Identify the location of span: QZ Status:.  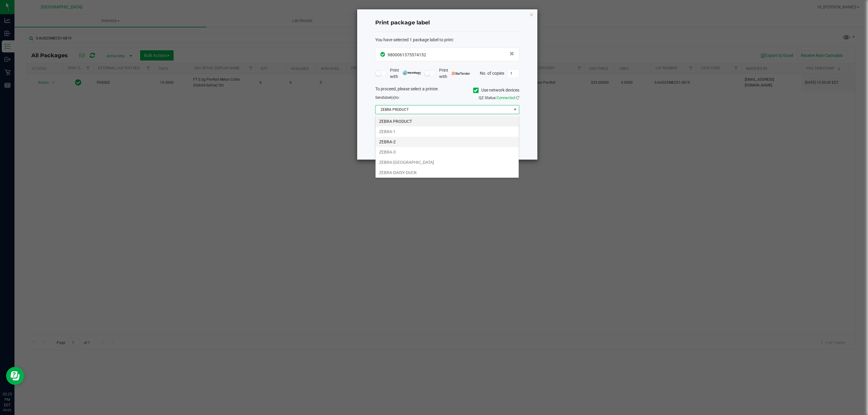
(499, 98).